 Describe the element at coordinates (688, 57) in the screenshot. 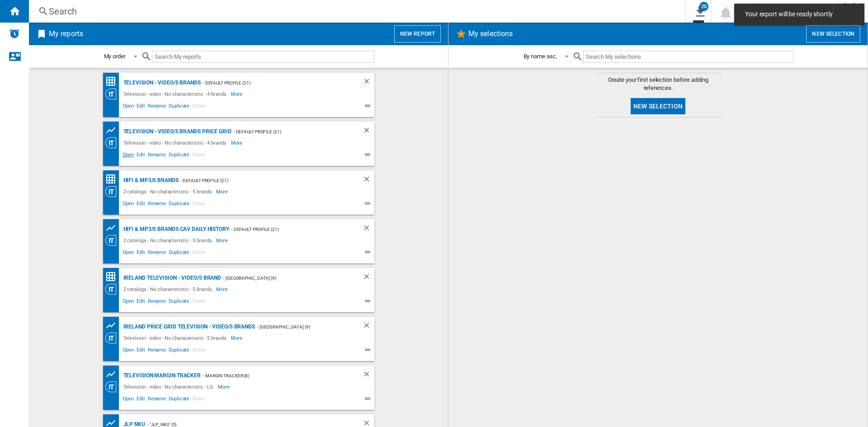

I see `input: Search My selections` at that location.